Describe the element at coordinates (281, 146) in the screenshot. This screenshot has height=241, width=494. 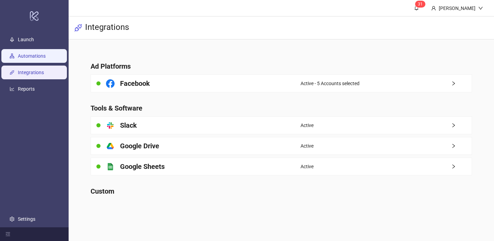
I see `a: Google DriveActiveright` at that location.